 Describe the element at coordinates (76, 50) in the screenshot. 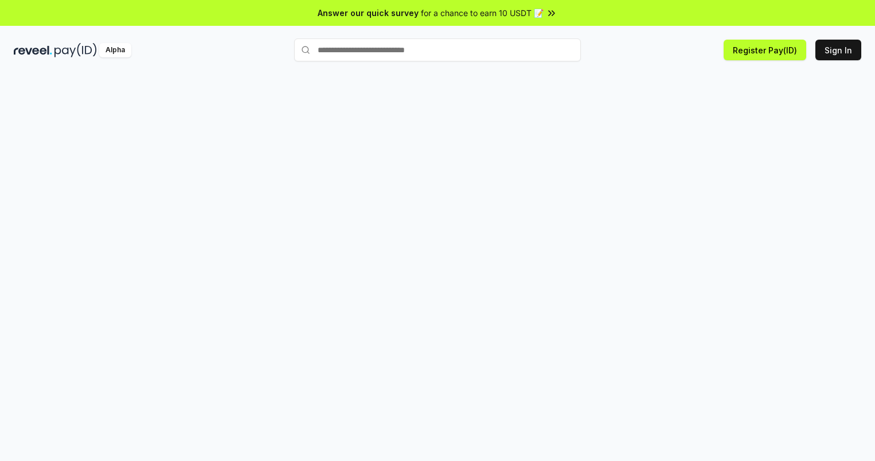

I see `img: pay_id` at that location.